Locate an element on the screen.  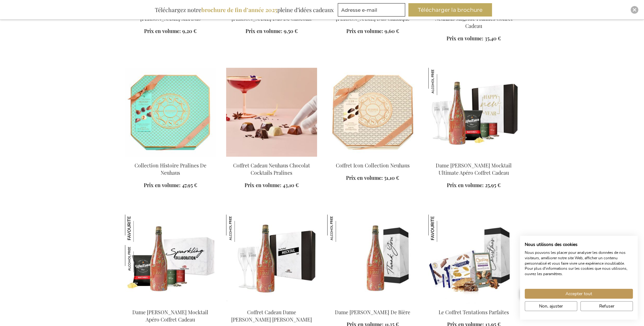
a: Prix en volume: 9,50 € is located at coordinates (272, 31).